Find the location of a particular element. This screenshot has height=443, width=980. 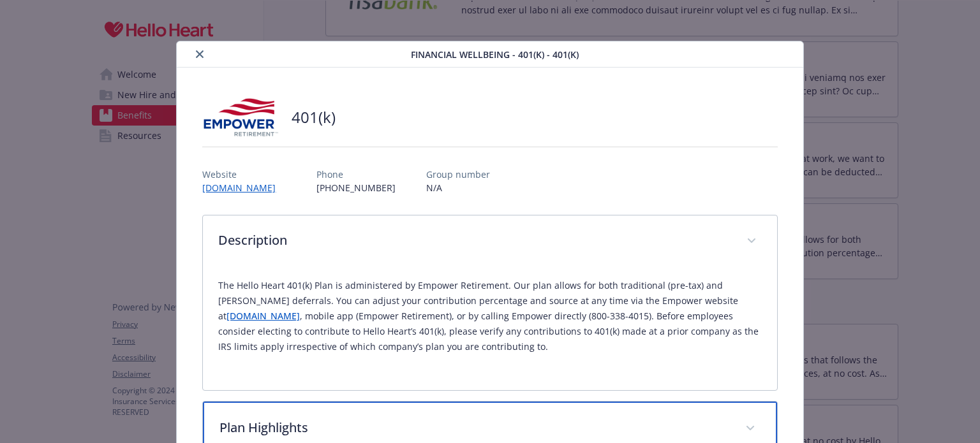

p: Group number is located at coordinates (458, 174).